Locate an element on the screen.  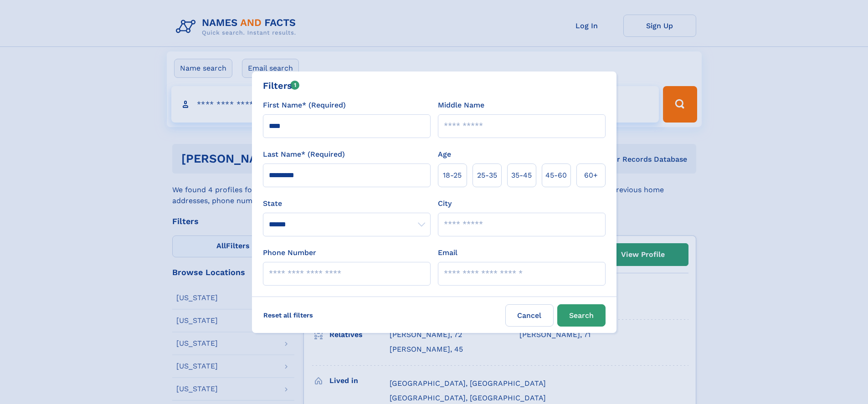
label: Age is located at coordinates (444, 154).